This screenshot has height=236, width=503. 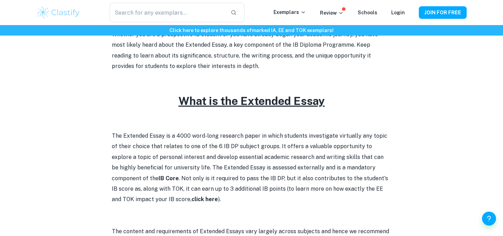 I want to click on p: Exemplars, so click(x=289, y=12).